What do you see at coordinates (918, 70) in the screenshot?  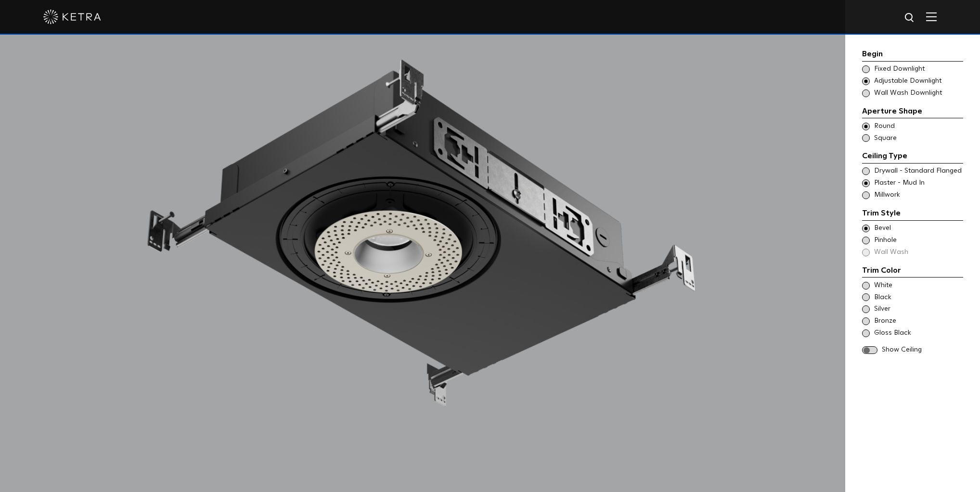 I see `span: Fixed Downlight` at bounding box center [918, 70].